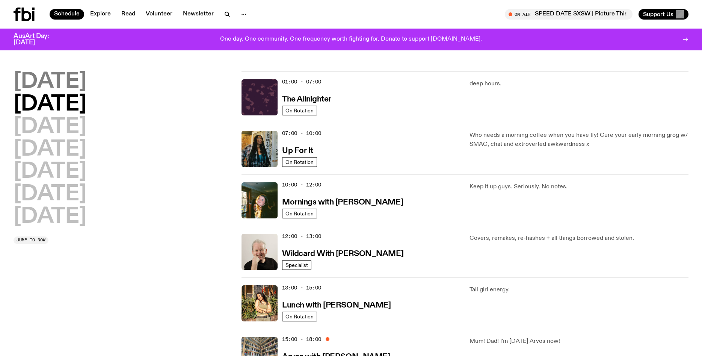 The width and height of the screenshot is (702, 356). What do you see at coordinates (297, 264) in the screenshot?
I see `span: Specialist` at bounding box center [297, 264].